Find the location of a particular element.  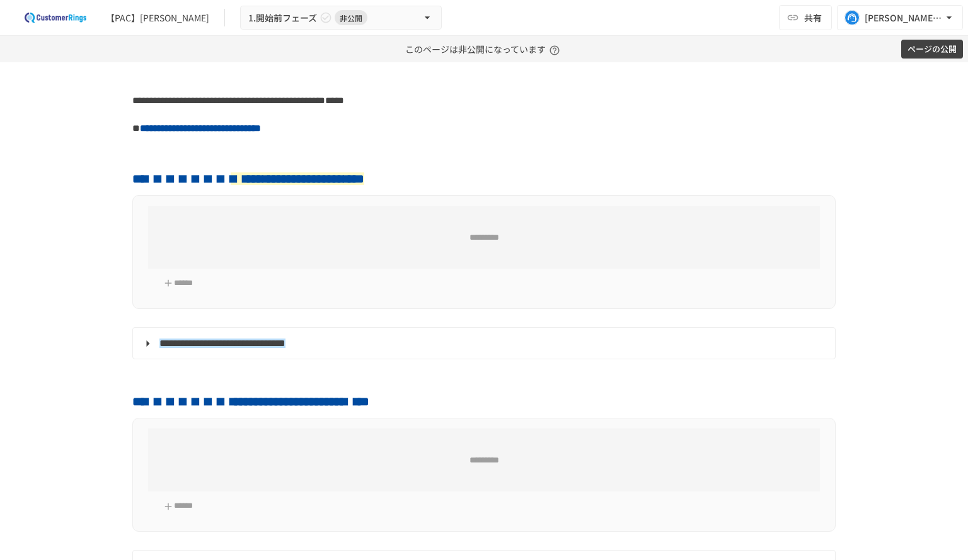

img: 2eEvPB0nRDFhy0583kMjGN2Zv6C2P7ZKCFl8C3CzR0M is located at coordinates (56, 18).